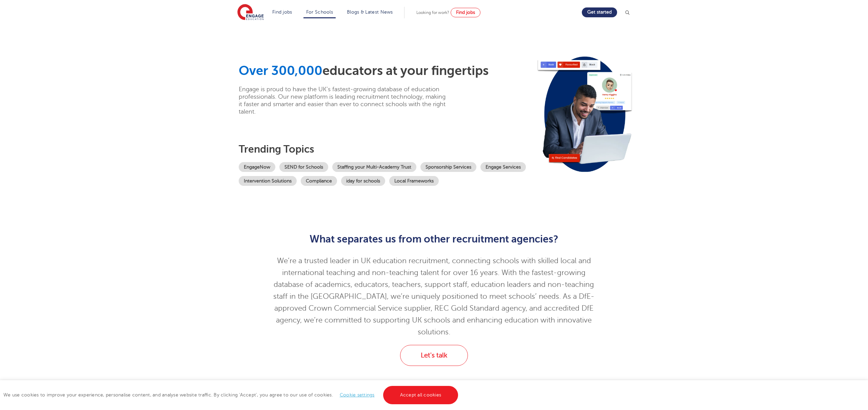  Describe the element at coordinates (250, 13) in the screenshot. I see `img: Engage Education` at that location.